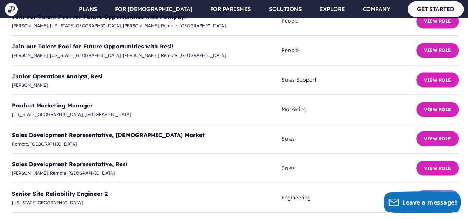 Image resolution: width=468 pixels, height=219 pixels. What do you see at coordinates (92, 46) in the screenshot?
I see `a: Join our Talent Pool for Future Opportunities with Resi!` at bounding box center [92, 46].